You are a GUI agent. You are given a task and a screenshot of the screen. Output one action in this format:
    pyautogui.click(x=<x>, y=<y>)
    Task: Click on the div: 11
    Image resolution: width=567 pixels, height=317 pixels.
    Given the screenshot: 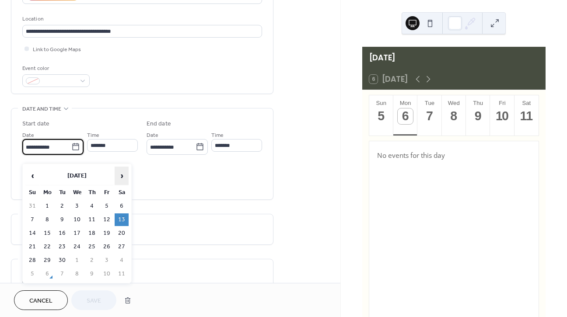 What is the action you would take?
    pyautogui.click(x=526, y=116)
    